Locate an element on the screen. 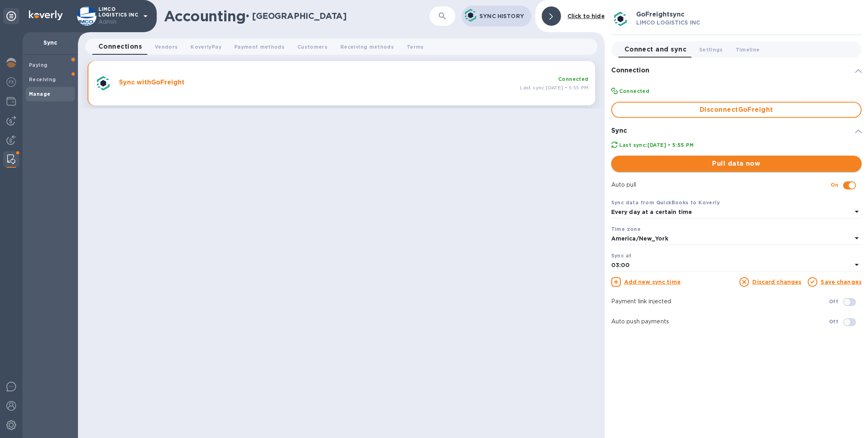 This screenshot has height=438, width=868. b: America/New_York is located at coordinates (639, 239).